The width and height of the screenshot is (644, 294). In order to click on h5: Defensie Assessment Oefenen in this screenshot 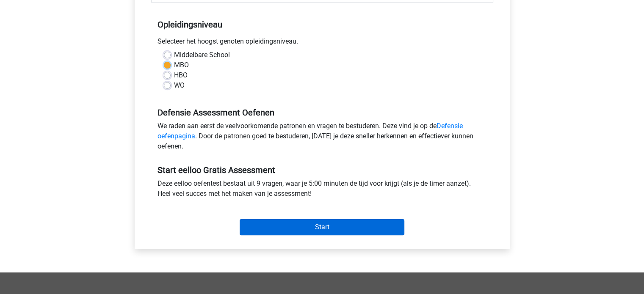, I will do `click(322, 113)`.